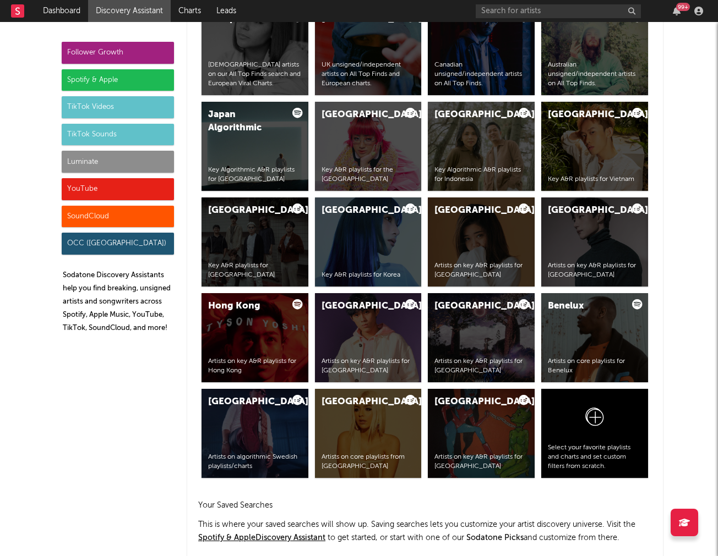 The height and width of the screenshot is (556, 718). I want to click on div: UK unsigned/independent artists on All Top Finds and European charts., so click(368, 74).